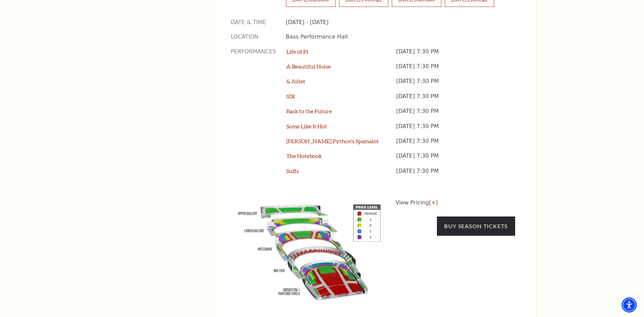 The image size is (644, 317). I want to click on a: Some Like It Hot, so click(306, 126).